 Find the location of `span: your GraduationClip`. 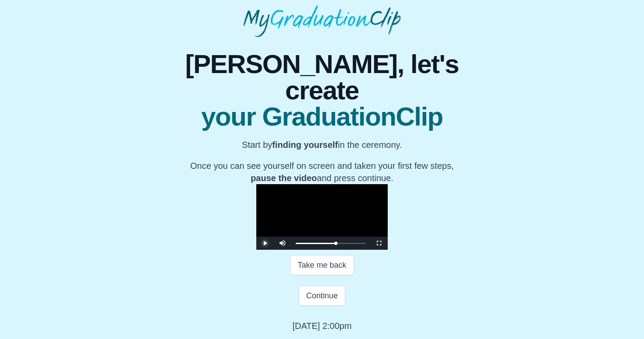

span: your GraduationClip is located at coordinates (322, 117).